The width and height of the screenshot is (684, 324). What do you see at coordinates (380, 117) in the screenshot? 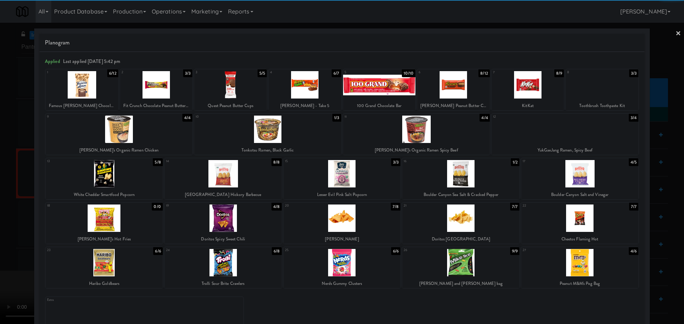
I see `div: 11` at bounding box center [380, 117].